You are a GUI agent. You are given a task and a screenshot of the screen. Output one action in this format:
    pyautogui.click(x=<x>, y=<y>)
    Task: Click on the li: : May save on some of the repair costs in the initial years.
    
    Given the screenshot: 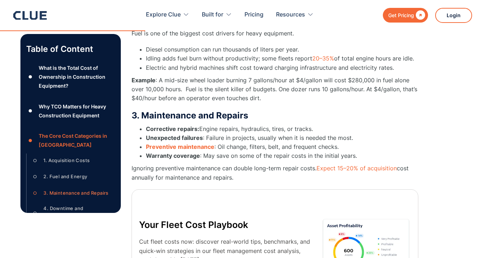 What is the action you would take?
    pyautogui.click(x=282, y=156)
    